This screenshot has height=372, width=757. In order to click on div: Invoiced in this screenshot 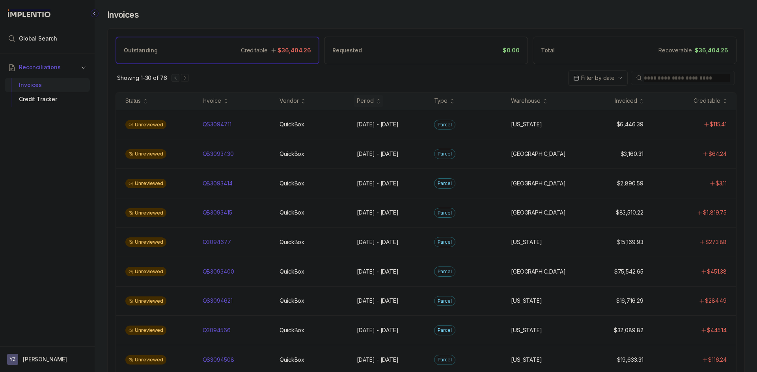, I will do `click(625, 101)`.